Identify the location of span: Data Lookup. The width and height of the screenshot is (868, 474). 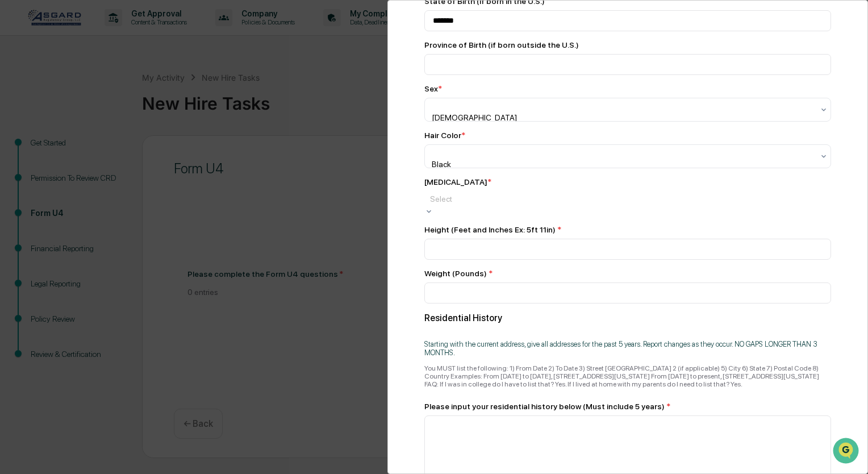
(47, 170).